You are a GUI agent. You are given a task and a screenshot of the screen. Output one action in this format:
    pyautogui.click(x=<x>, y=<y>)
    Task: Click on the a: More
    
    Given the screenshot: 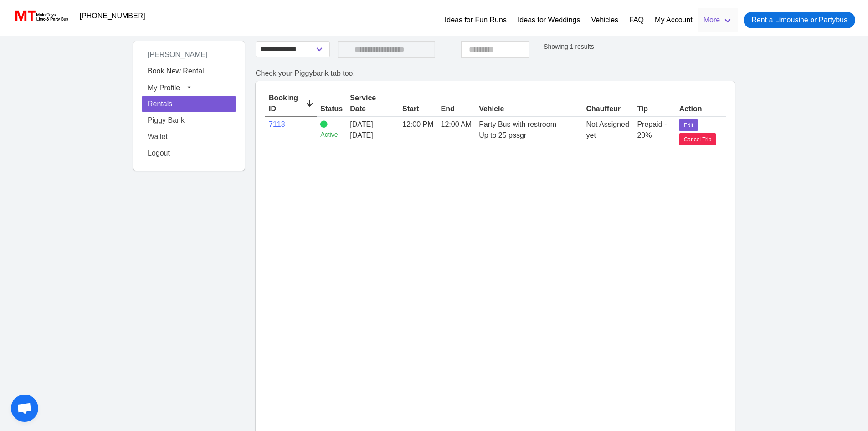 What is the action you would take?
    pyautogui.click(x=719, y=20)
    